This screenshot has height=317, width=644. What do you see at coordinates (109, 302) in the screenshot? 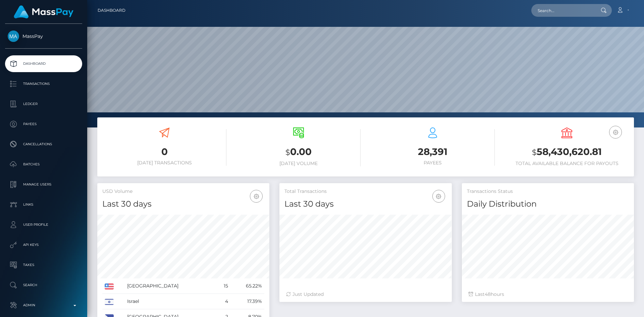
I see `img: IL.png` at bounding box center [109, 302].